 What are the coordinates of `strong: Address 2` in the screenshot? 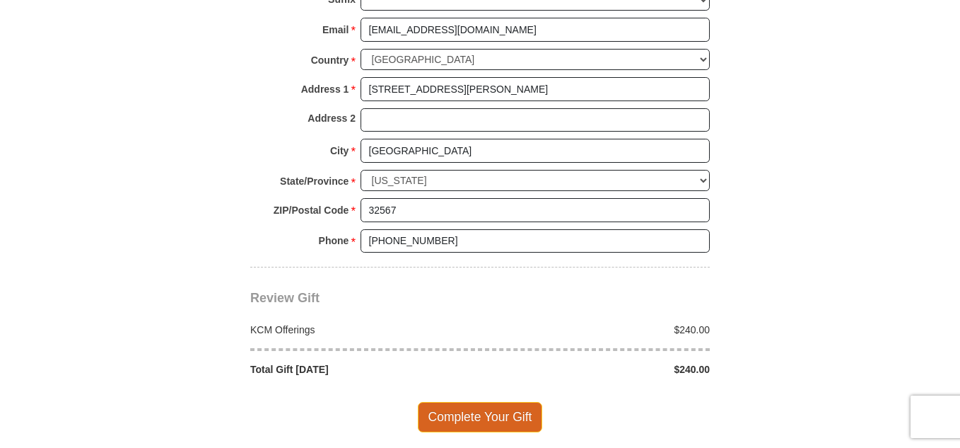 It's located at (332, 118).